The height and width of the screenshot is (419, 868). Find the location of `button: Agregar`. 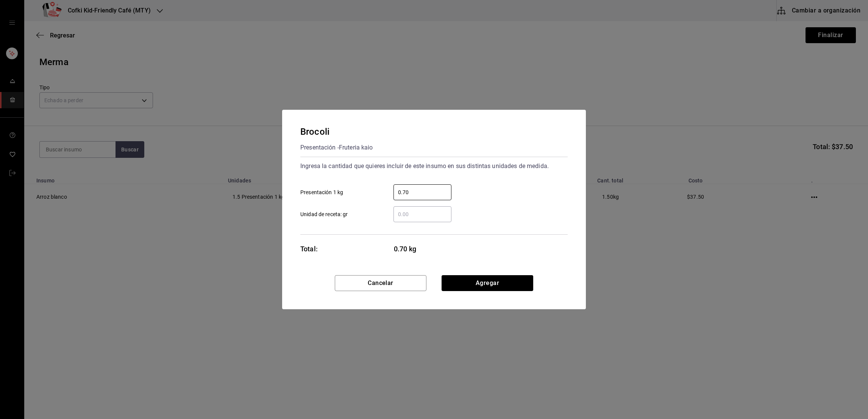

button: Agregar is located at coordinates (487, 283).